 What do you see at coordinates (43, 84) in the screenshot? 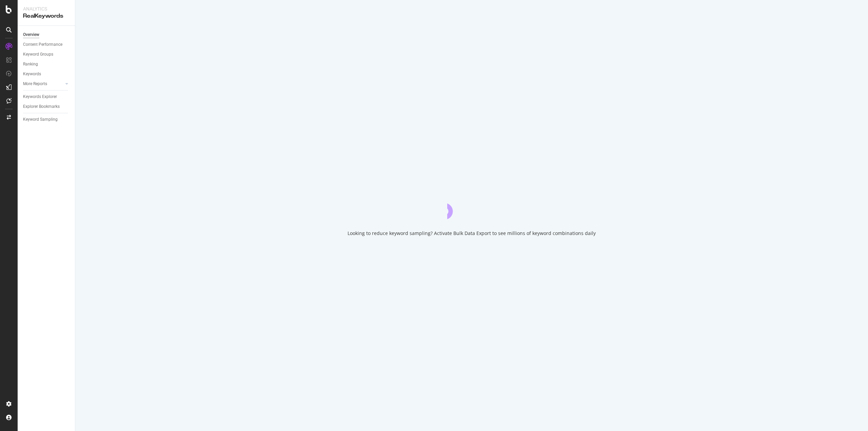
I see `a: More Reports` at bounding box center [43, 84].